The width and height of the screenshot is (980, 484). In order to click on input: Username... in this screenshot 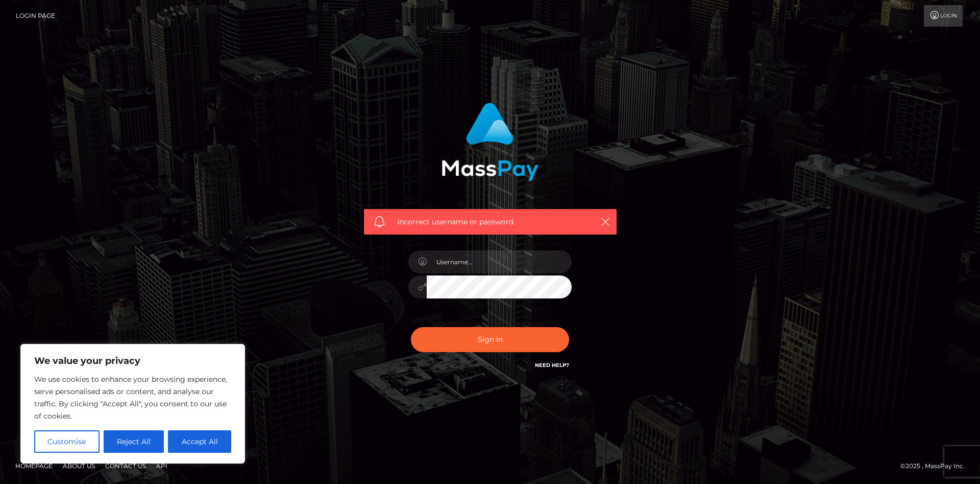, I will do `click(499, 262)`.